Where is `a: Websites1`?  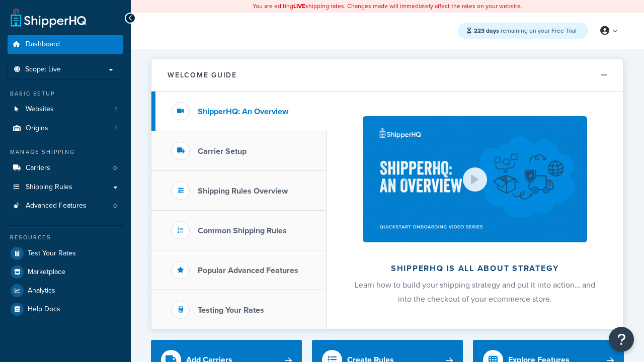
a: Websites1 is located at coordinates (66, 109).